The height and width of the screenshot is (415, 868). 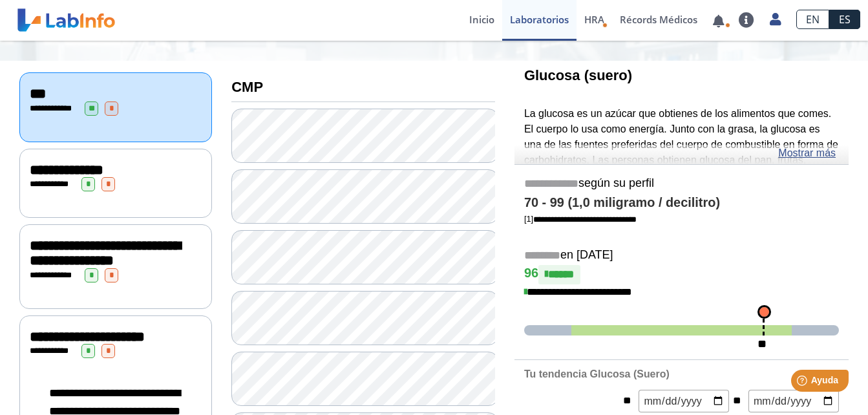 What do you see at coordinates (813, 20) in the screenshot?
I see `a: EN` at bounding box center [813, 20].